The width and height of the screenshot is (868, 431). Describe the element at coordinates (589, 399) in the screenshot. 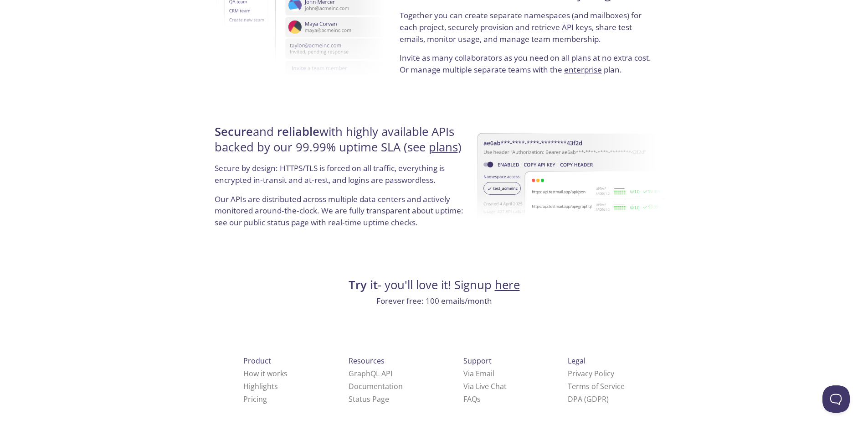

I see `a: DPA (GDPR)` at that location.